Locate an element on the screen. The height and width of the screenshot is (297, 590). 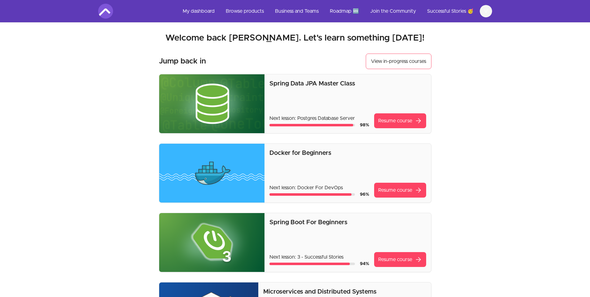
img: Product image for Docker for Beginners is located at coordinates (212, 173).